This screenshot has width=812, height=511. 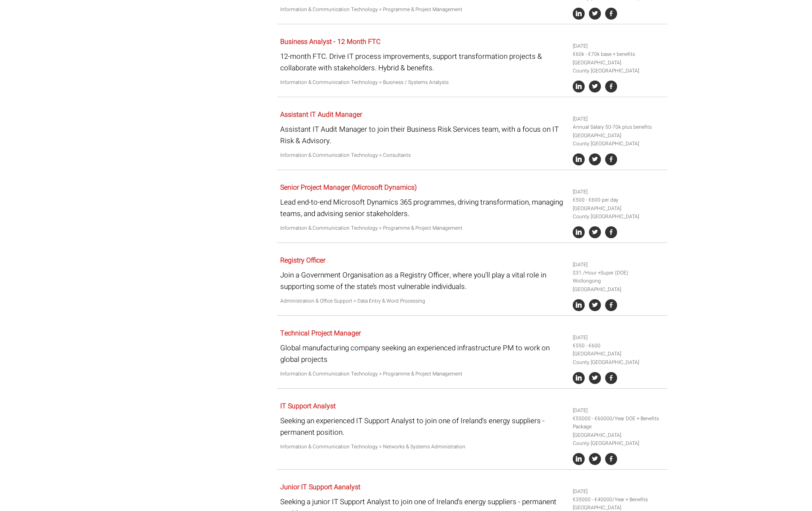 What do you see at coordinates (320, 333) in the screenshot?
I see `a: Technical Project Manager` at bounding box center [320, 333].